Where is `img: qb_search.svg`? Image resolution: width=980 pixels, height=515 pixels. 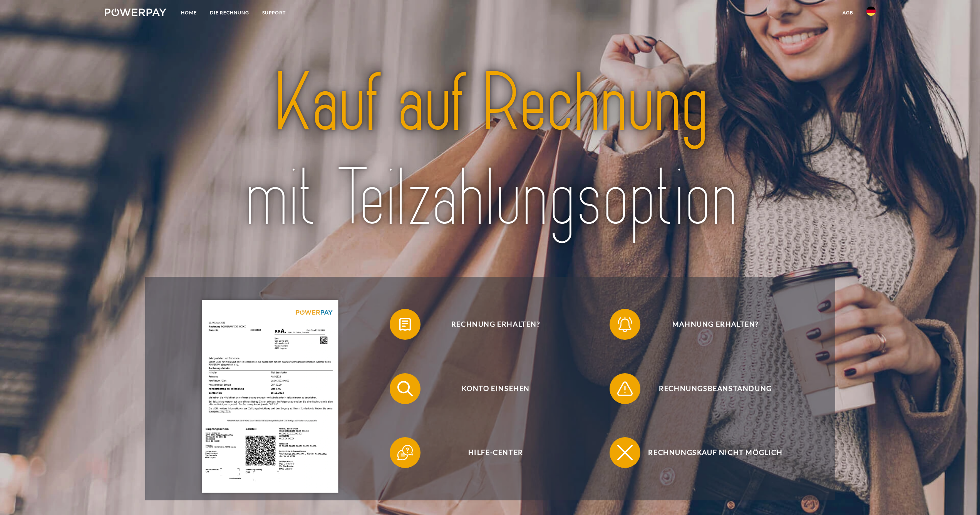
img: qb_search.svg is located at coordinates (405, 389).